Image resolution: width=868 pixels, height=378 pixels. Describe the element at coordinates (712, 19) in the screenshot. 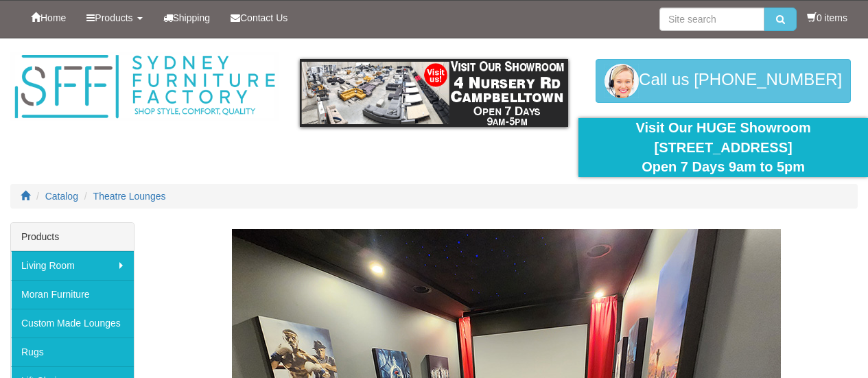

I see `input: Site search` at that location.